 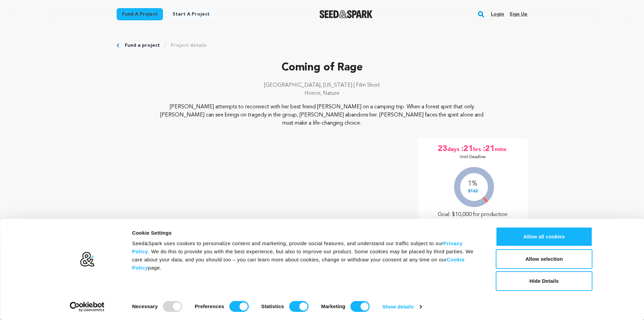 I want to click on p: Coming of Rage, so click(x=322, y=67).